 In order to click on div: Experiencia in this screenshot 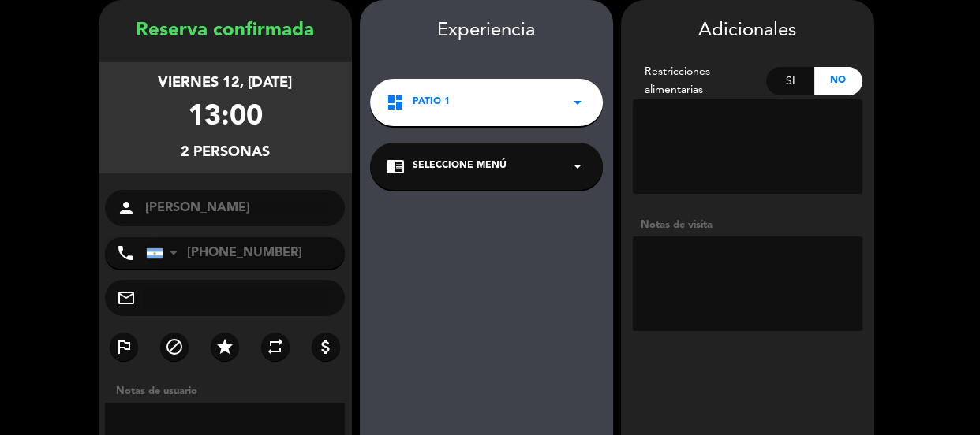, I will do `click(486, 31)`.